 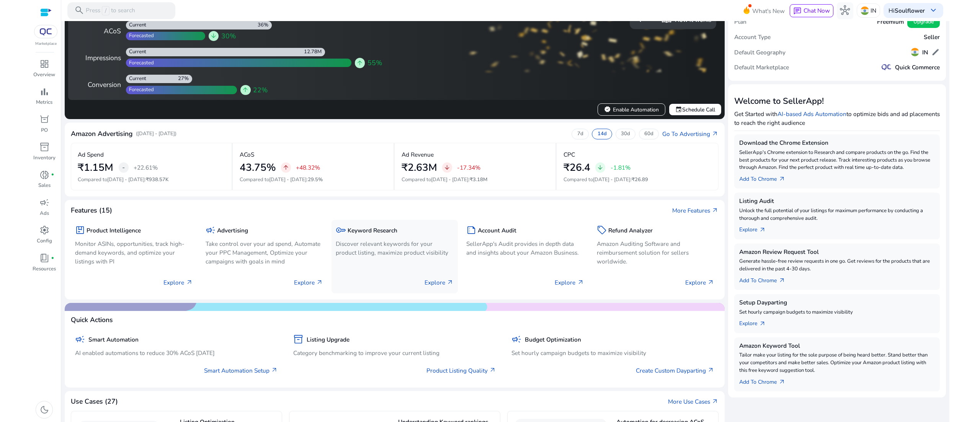 What do you see at coordinates (695, 109) in the screenshot?
I see `span: Schedule Call` at bounding box center [695, 109].